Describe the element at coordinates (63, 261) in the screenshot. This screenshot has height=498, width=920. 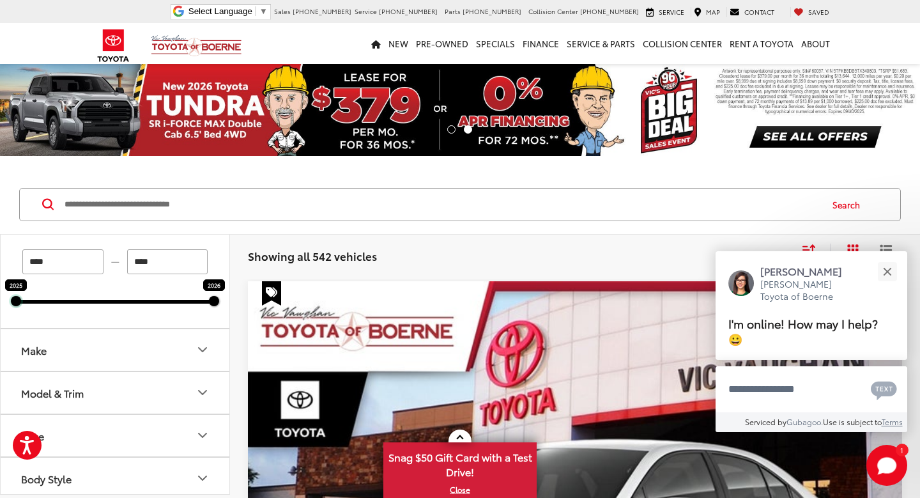
I see `input: minimum` at that location.